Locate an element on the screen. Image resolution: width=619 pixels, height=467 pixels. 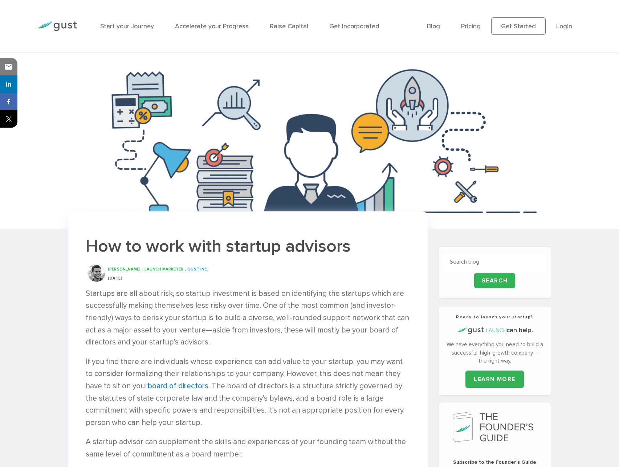
p: Startups are all about risk, so startup investment is based on identifying the startups which are... is located at coordinates (248, 318).